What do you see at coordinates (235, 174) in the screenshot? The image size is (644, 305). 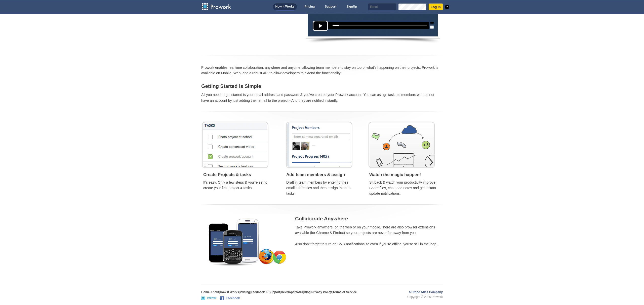 I see `h3: Create Projects & tasks` at bounding box center [235, 174].